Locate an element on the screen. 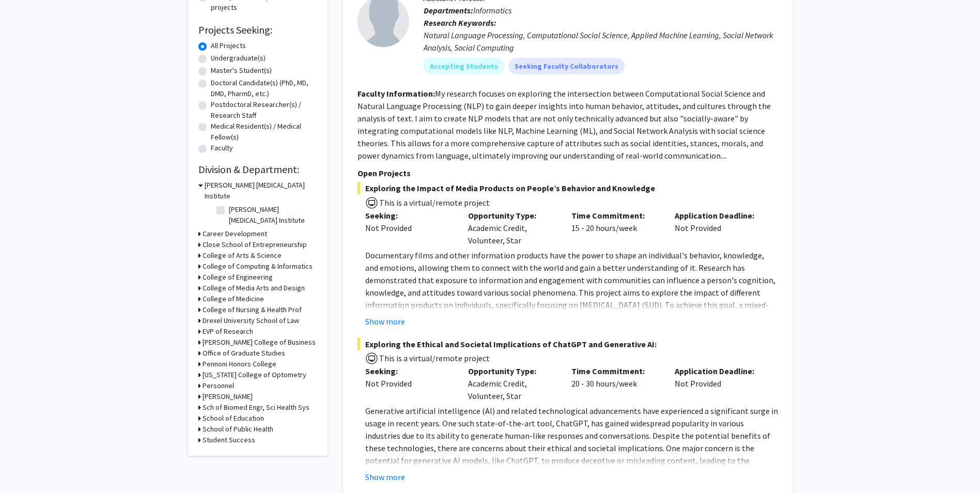 This screenshot has height=493, width=980. p: Documentary films and other information products have the power to shape an individual's behavior... is located at coordinates (571, 299).